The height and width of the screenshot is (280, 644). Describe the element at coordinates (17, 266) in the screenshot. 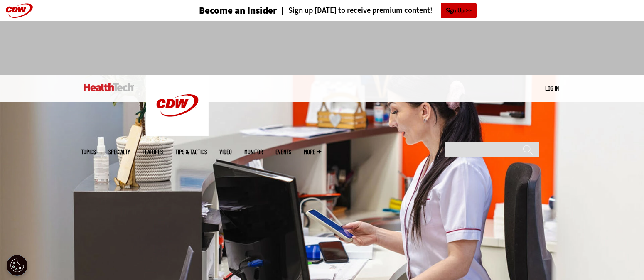

I see `div: Cookie Settings` at that location.